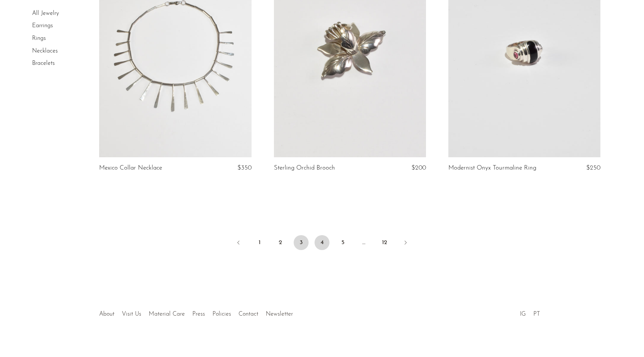 Image resolution: width=644 pixels, height=357 pixels. I want to click on a: 2, so click(280, 242).